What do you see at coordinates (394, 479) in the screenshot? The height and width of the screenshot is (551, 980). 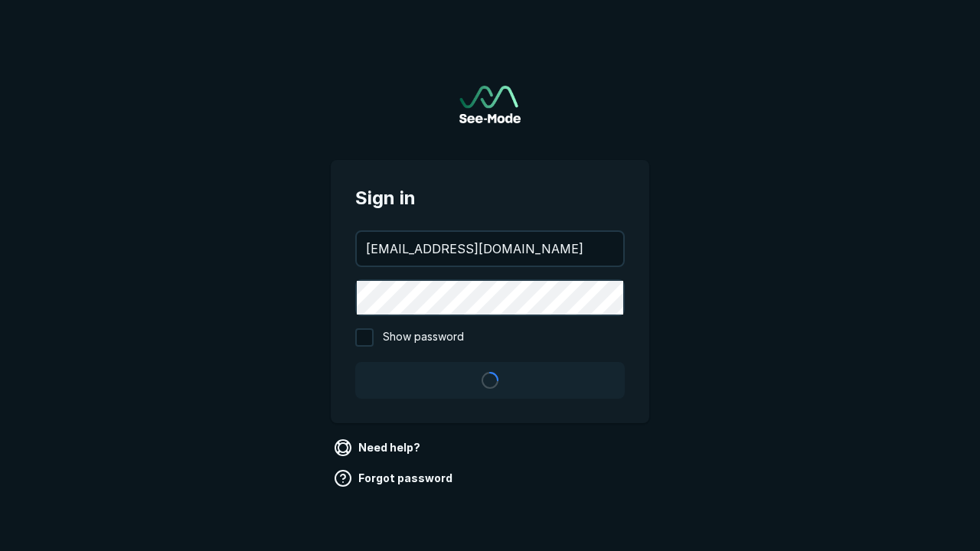 I see `a: Forgot password` at bounding box center [394, 479].